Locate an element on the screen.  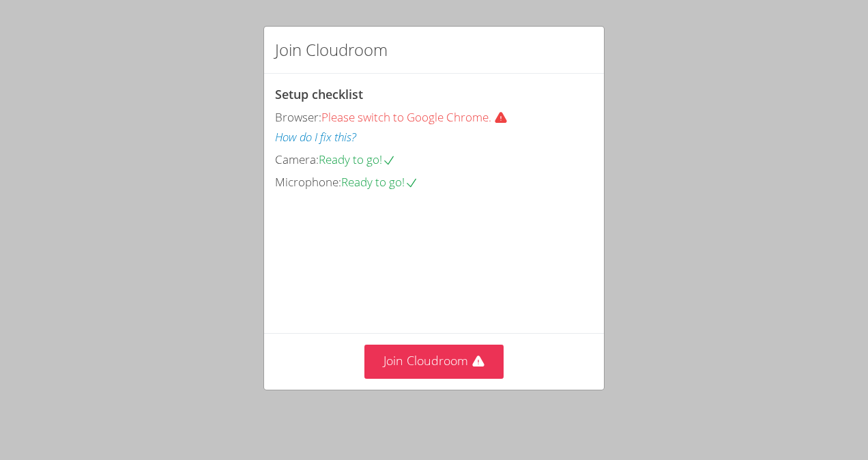
span: Please switch to Google Chrome. is located at coordinates (417, 117).